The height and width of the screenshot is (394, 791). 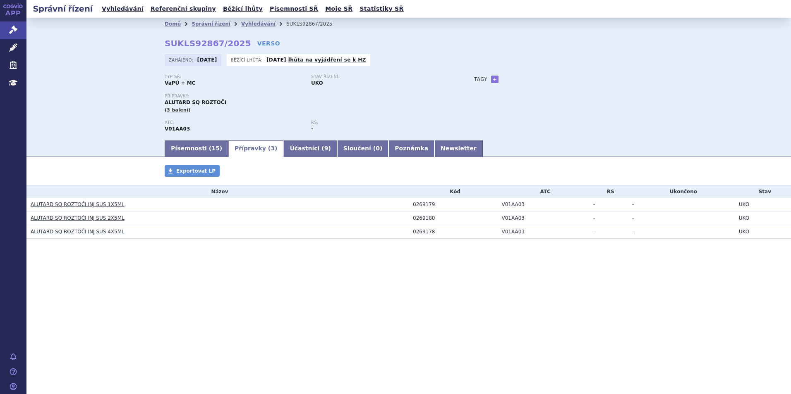 I want to click on span: ALUTARD SQ ROZTOČI, so click(x=195, y=103).